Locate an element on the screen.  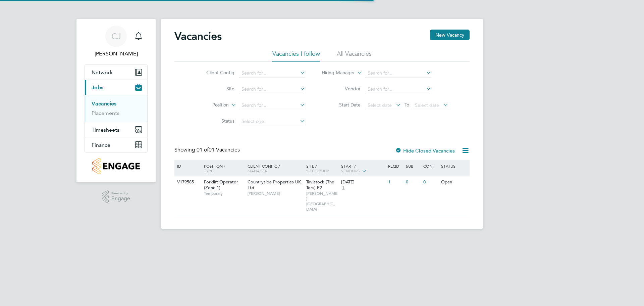
label: Hiring Manager is located at coordinates (336, 73).